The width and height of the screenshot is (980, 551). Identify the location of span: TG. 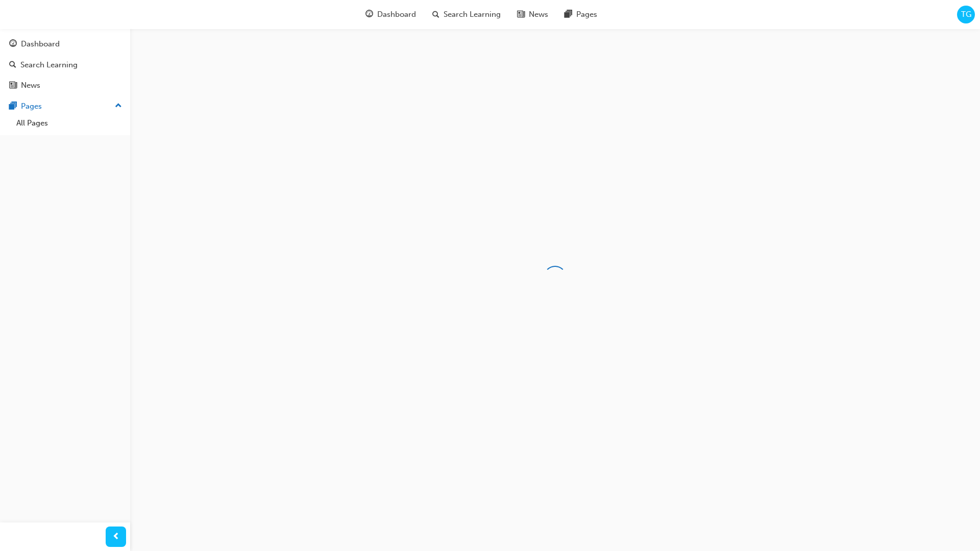
(967, 14).